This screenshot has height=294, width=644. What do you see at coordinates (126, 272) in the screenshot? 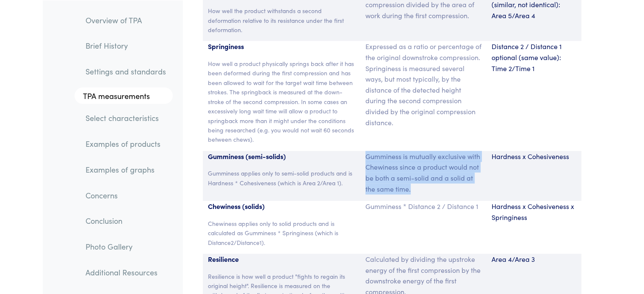
I see `a: Additional Resources` at bounding box center [126, 272].